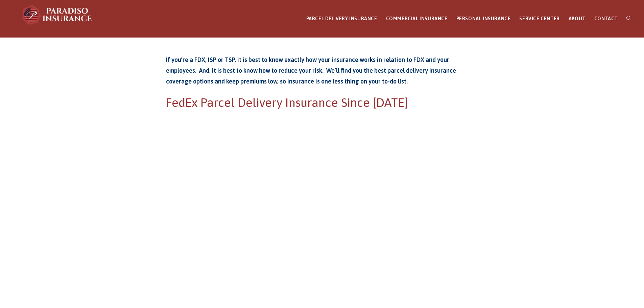 This screenshot has width=644, height=308. What do you see at coordinates (577, 19) in the screenshot?
I see `span: ABOUT` at bounding box center [577, 19].